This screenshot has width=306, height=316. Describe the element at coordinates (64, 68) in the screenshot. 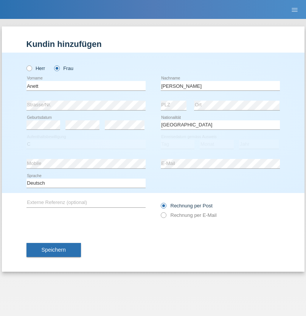

I see `label: Frau` at that location.